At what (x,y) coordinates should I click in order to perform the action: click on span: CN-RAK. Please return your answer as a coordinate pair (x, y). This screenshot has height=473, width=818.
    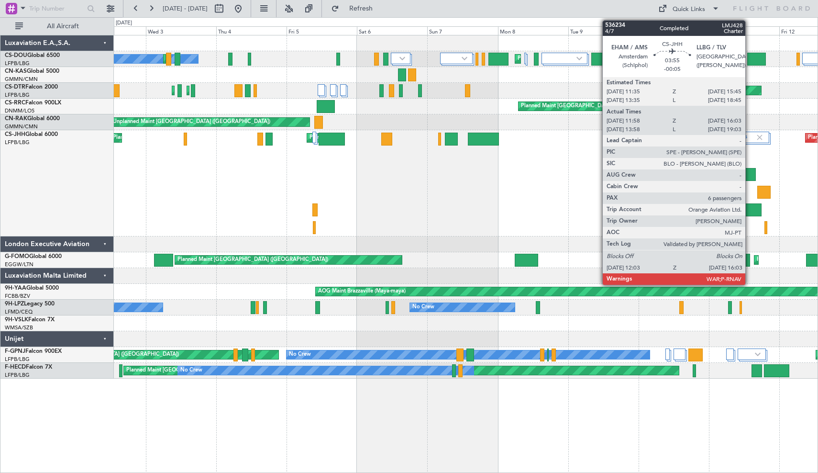
    Looking at the image, I should click on (16, 119).